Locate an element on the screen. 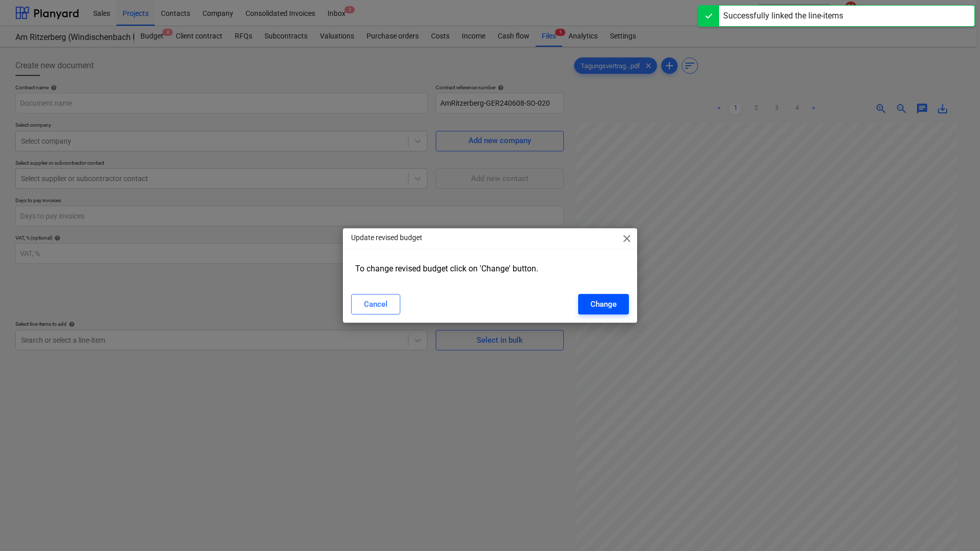  p: Update revised budget is located at coordinates (386, 238).